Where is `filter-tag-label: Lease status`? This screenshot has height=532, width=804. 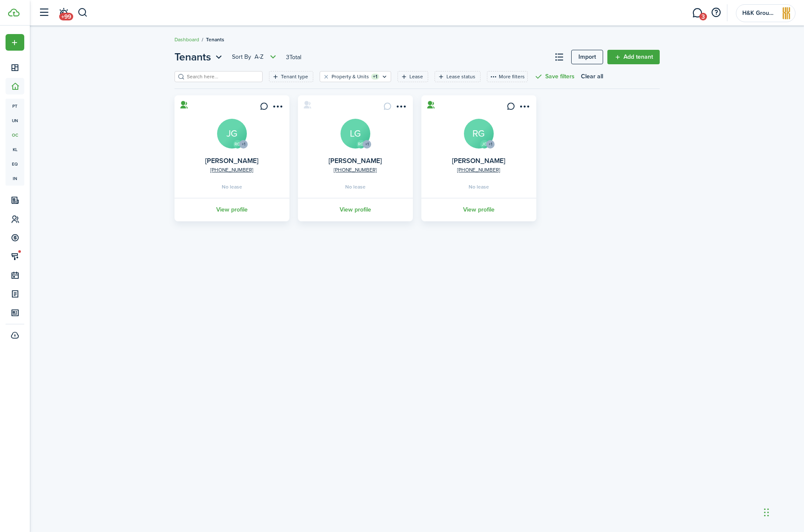 filter-tag-label: Lease status is located at coordinates (461, 77).